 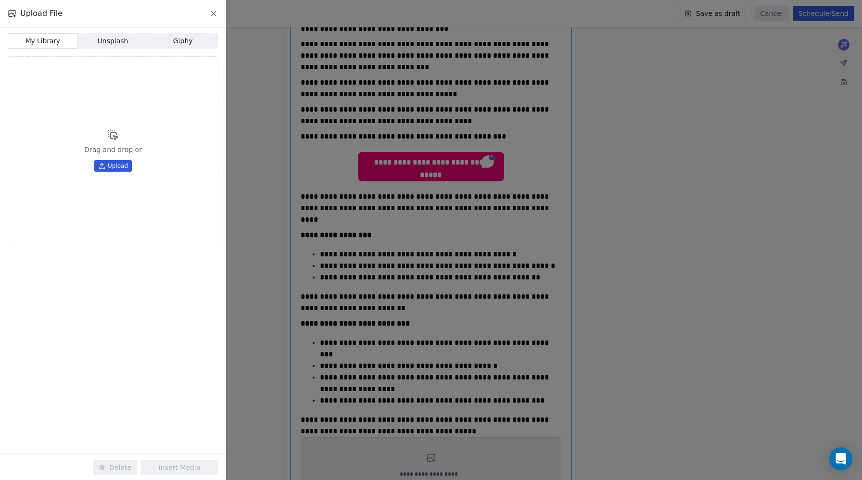 What do you see at coordinates (113, 166) in the screenshot?
I see `button: Upload` at bounding box center [113, 166].